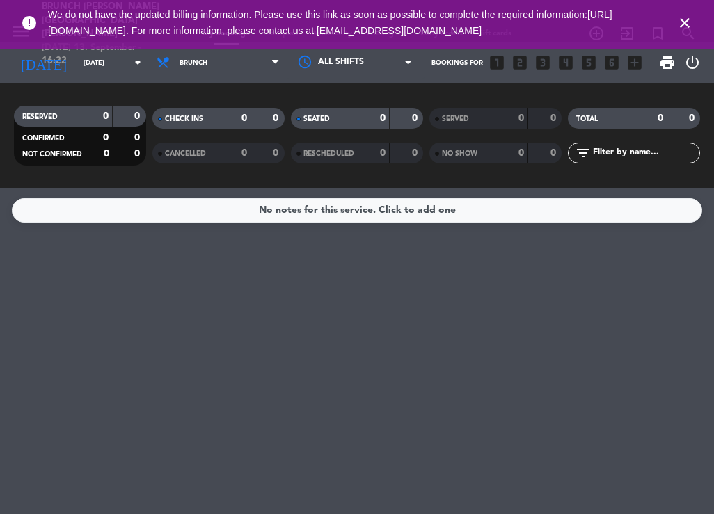 This screenshot has height=514, width=714. Describe the element at coordinates (40, 117) in the screenshot. I see `span: RESERVED` at that location.